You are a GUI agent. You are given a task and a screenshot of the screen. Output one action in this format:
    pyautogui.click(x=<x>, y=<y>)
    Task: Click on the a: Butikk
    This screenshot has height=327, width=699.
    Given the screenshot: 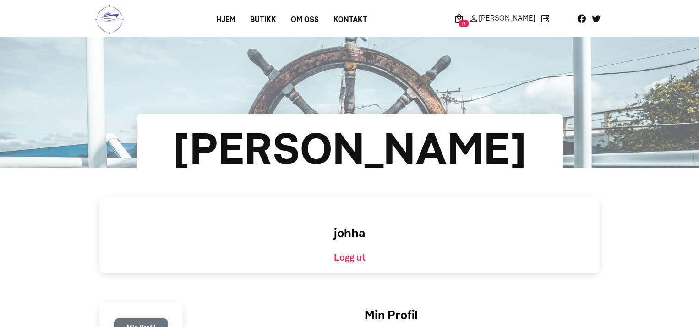 What is the action you would take?
    pyautogui.click(x=263, y=20)
    